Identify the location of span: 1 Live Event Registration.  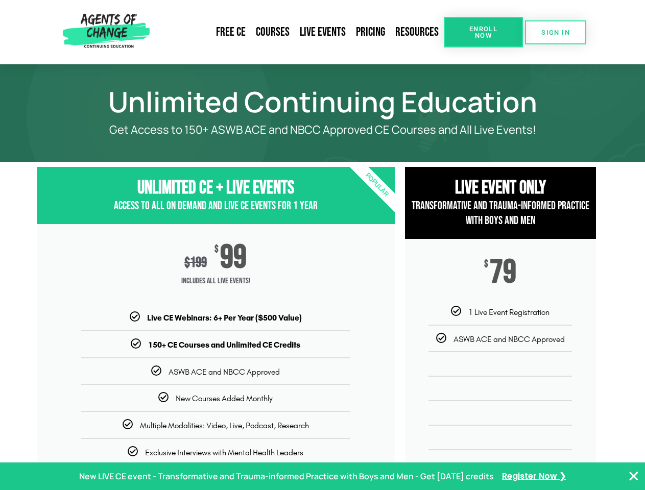
(509, 312).